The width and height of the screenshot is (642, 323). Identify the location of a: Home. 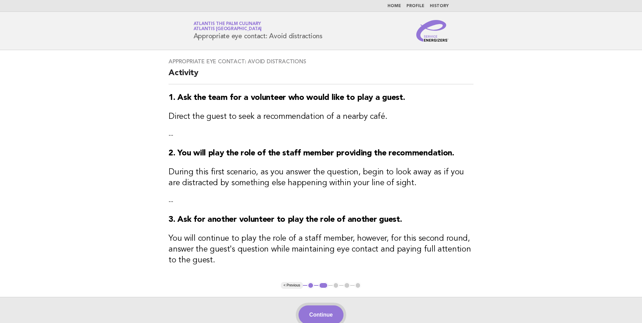
(394, 6).